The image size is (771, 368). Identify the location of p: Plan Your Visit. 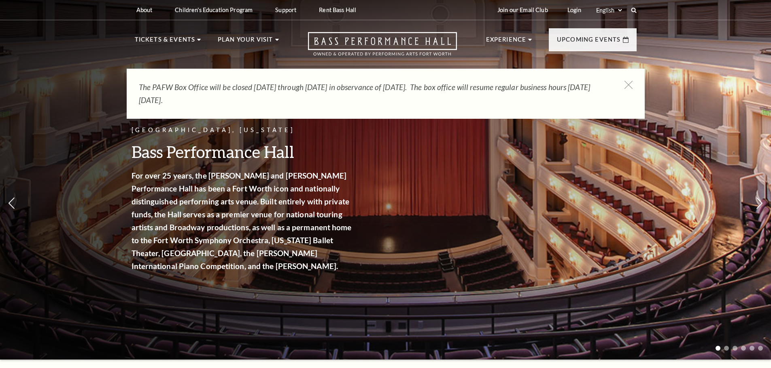
(245, 42).